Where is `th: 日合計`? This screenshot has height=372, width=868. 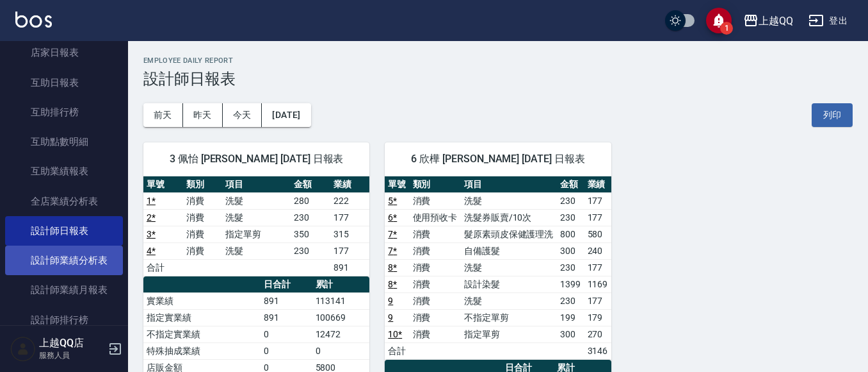
th: 日合計 is located at coordinates (286, 284).